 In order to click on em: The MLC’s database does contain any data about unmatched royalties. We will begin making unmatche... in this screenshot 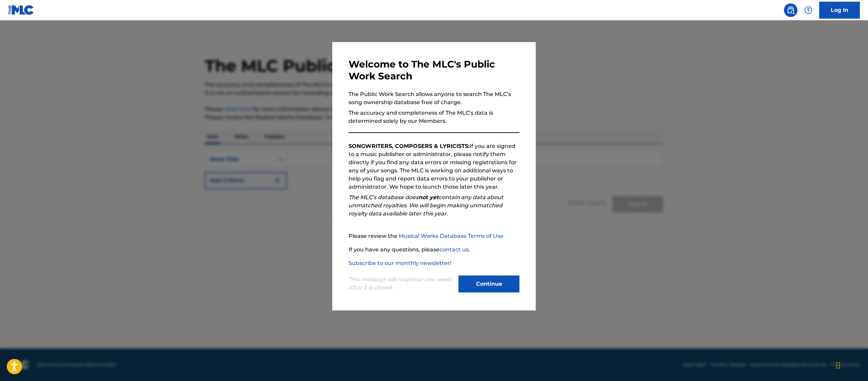, I will do `click(426, 206)`.